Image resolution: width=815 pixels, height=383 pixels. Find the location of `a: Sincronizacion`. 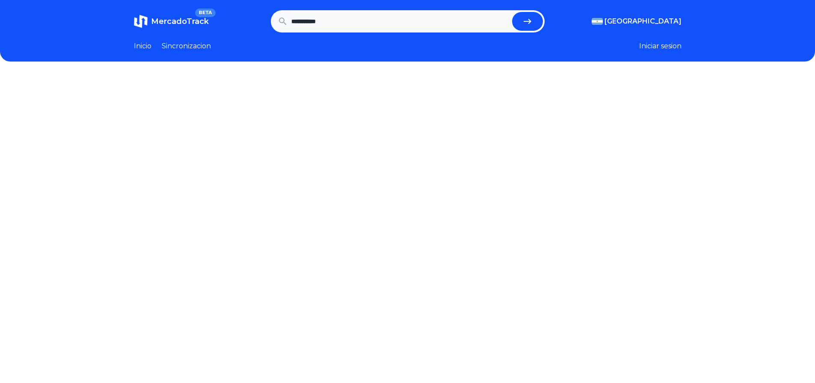

a: Sincronizacion is located at coordinates (186, 46).